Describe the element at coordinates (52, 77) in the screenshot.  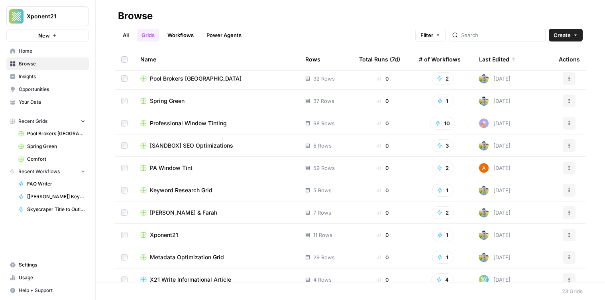
I see `span: Insights` at that location.